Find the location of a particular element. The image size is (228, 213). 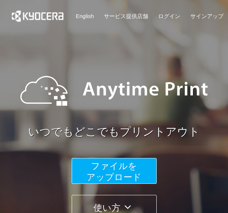

a: ログイン is located at coordinates (169, 16).